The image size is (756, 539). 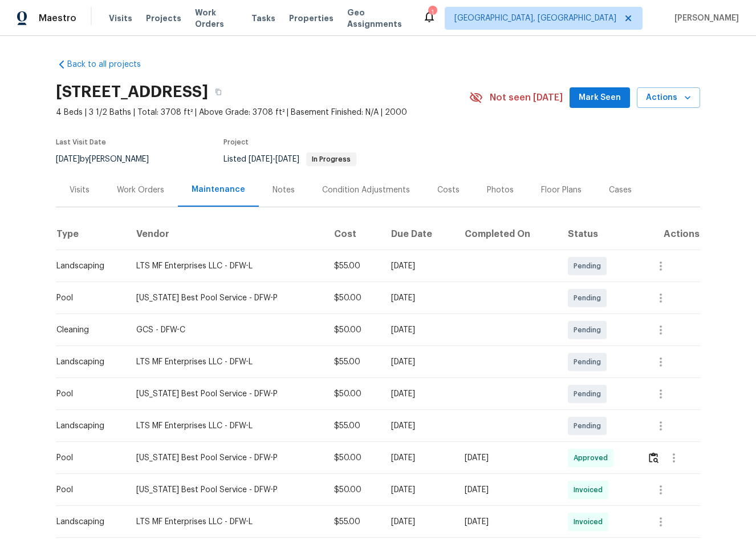 I want to click on button: Actions, so click(x=668, y=98).